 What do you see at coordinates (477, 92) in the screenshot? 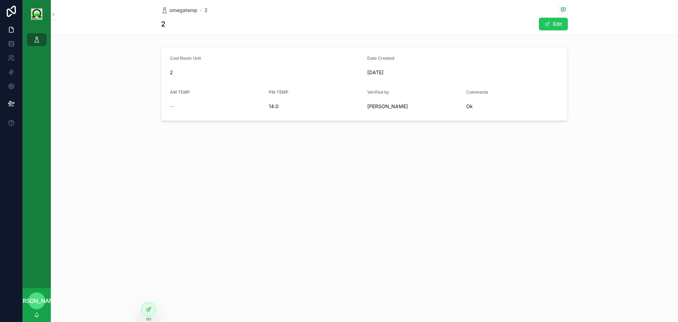
I see `span: Comments` at bounding box center [477, 92].